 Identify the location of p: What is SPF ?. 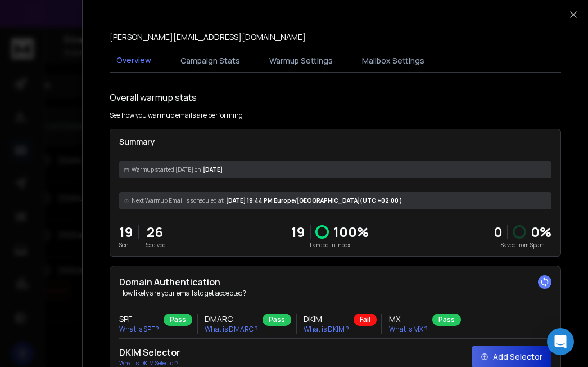
(139, 329).